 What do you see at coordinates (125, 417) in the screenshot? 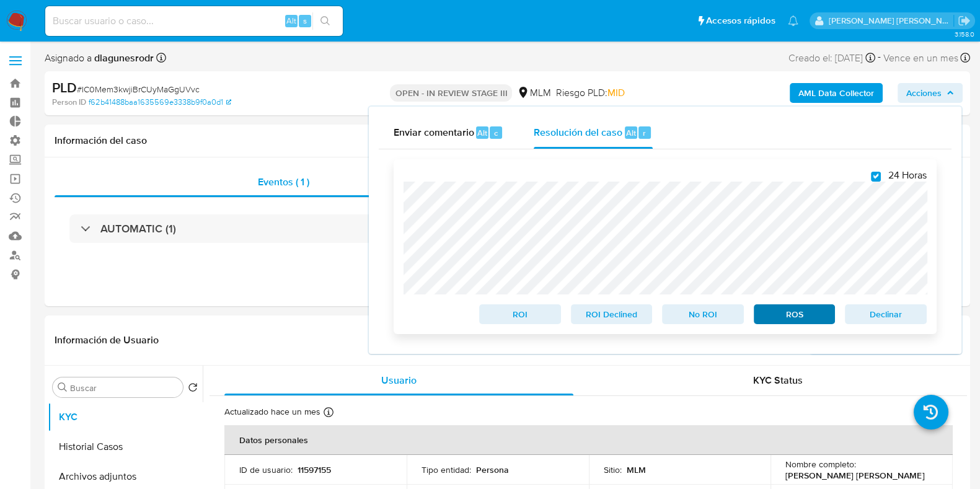
I see `button: KYC` at bounding box center [125, 417].